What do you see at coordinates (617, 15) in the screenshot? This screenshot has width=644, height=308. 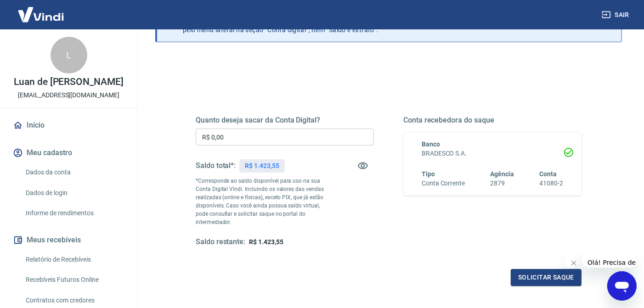 I see `button: Sair` at bounding box center [617, 15].